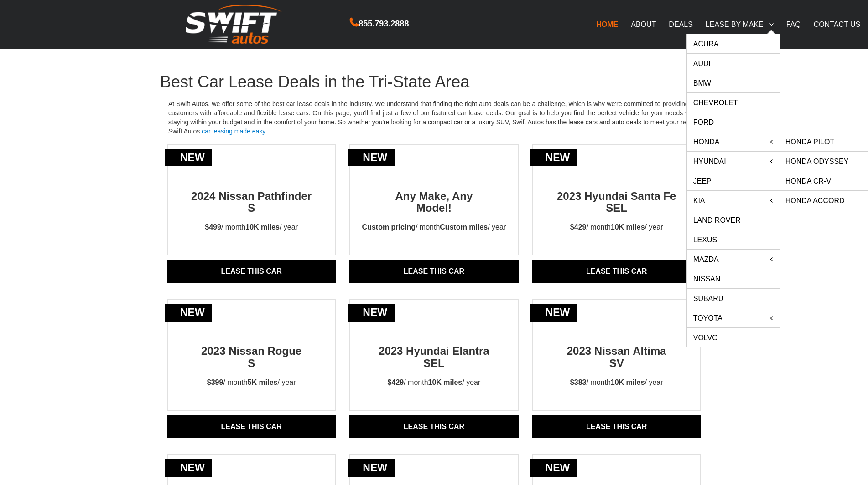 This screenshot has height=485, width=868. What do you see at coordinates (213, 227) in the screenshot?
I see `strong: $499` at bounding box center [213, 227].